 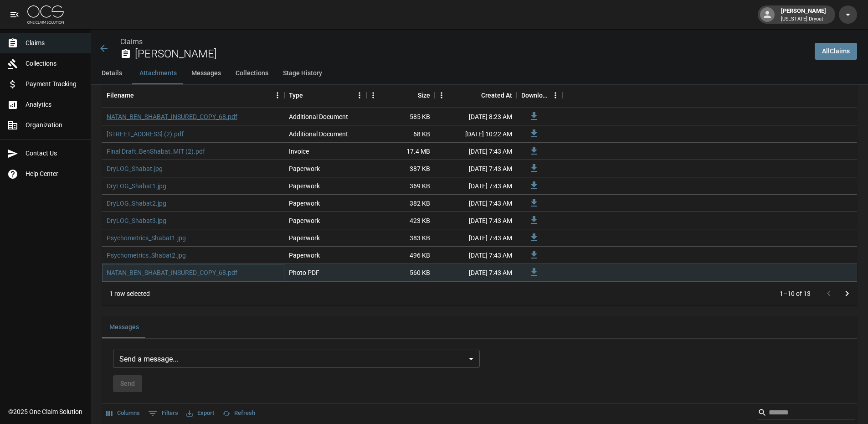 I want to click on p: 1–10 of 13, so click(x=795, y=294).